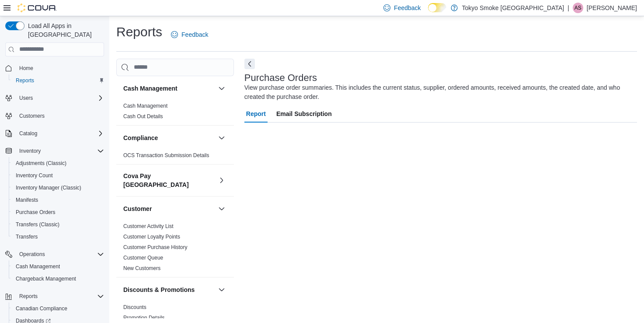 The height and width of the screenshot is (323, 644). What do you see at coordinates (148, 226) in the screenshot?
I see `span: Customer Activity List` at bounding box center [148, 226].